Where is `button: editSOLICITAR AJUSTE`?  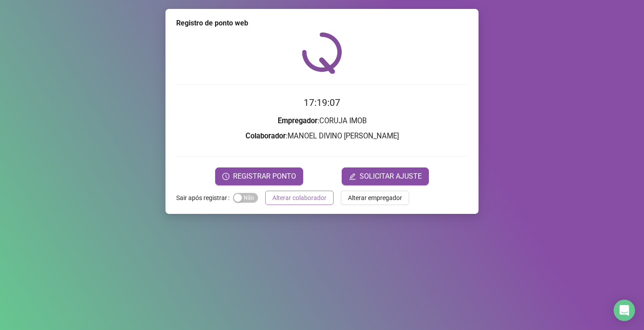 button: editSOLICITAR AJUSTE is located at coordinates (385, 176).